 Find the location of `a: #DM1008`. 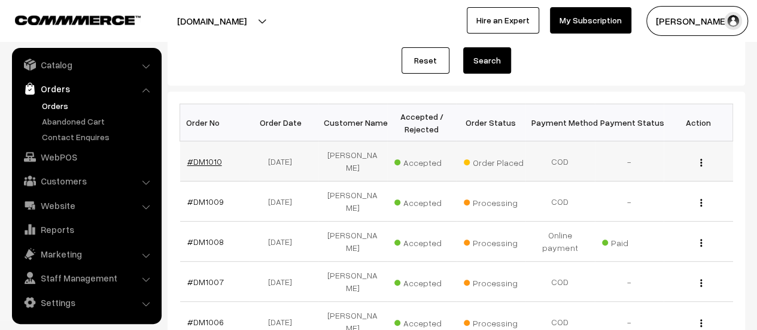

a: #DM1008 is located at coordinates (205, 241).